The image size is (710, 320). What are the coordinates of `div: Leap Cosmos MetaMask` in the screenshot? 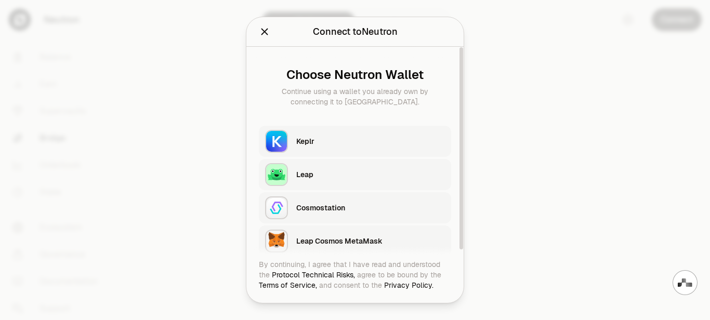 It's located at (370, 241).